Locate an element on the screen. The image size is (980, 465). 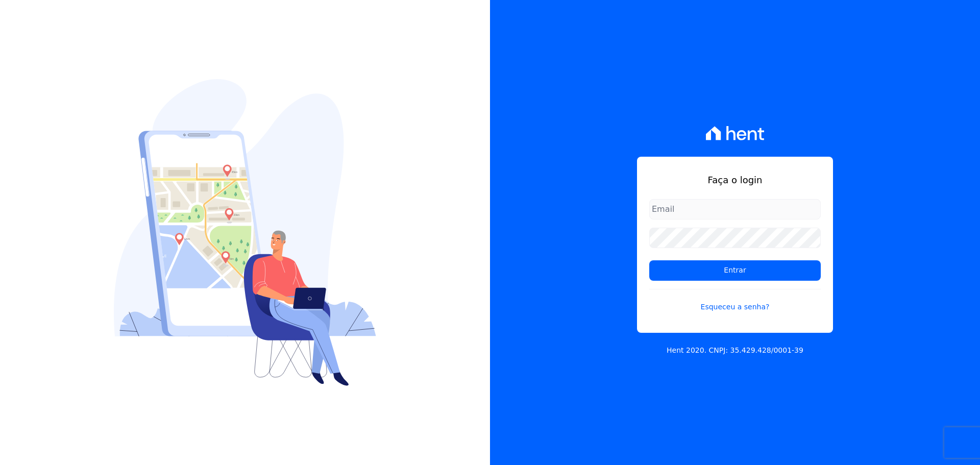
input: Email is located at coordinates (735, 209).